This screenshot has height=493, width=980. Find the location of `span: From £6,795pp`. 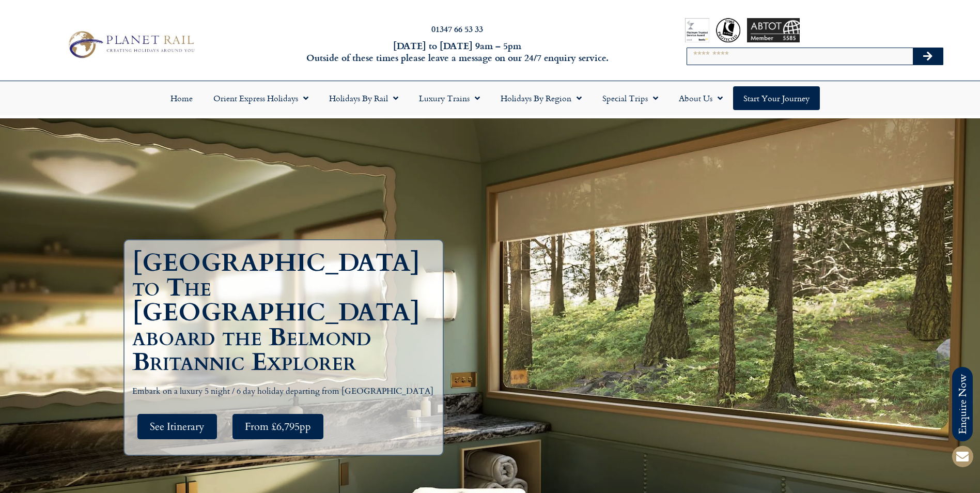

span: From £6,795pp is located at coordinates (278, 426).